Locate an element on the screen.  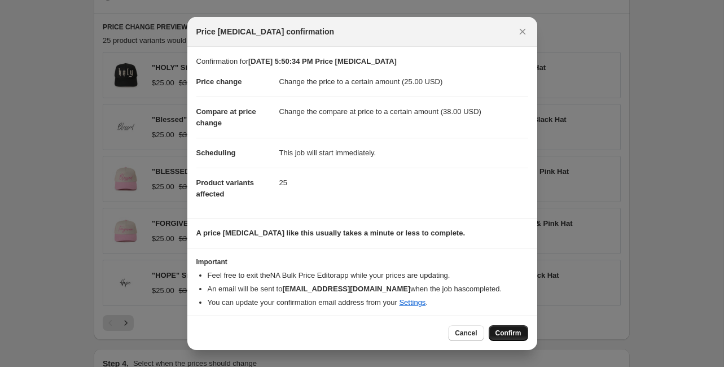
span: Cancel is located at coordinates (465, 333).